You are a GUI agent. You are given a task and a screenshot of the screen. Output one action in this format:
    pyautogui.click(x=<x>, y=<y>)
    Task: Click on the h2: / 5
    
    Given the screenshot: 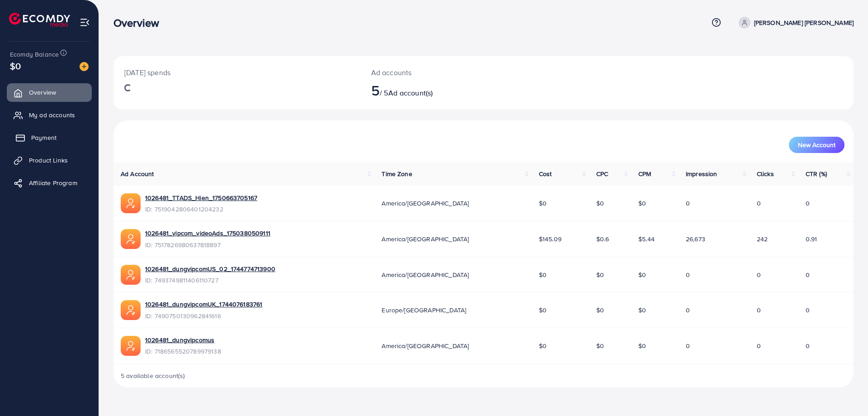 What is the action you would take?
    pyautogui.click(x=452, y=90)
    